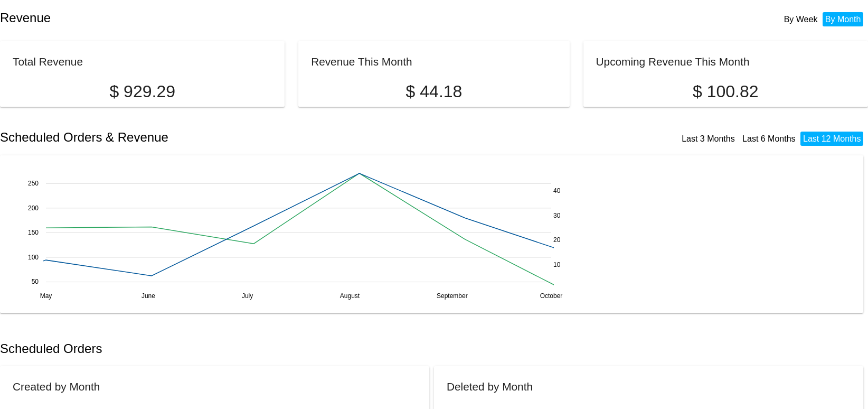 The width and height of the screenshot is (868, 409). What do you see at coordinates (34, 208) in the screenshot?
I see `text: 200` at bounding box center [34, 208].